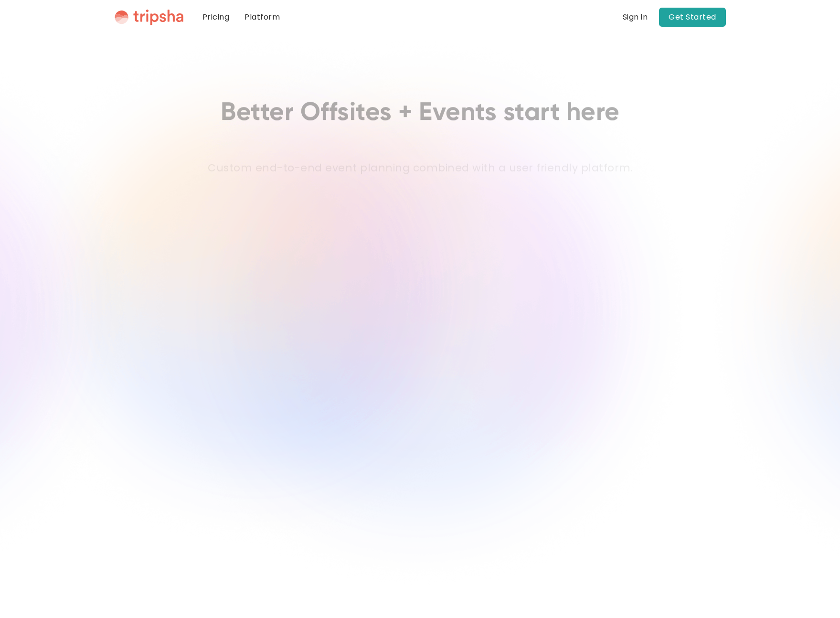  I want to click on h1: Better Offsites + Events start here, so click(420, 113).